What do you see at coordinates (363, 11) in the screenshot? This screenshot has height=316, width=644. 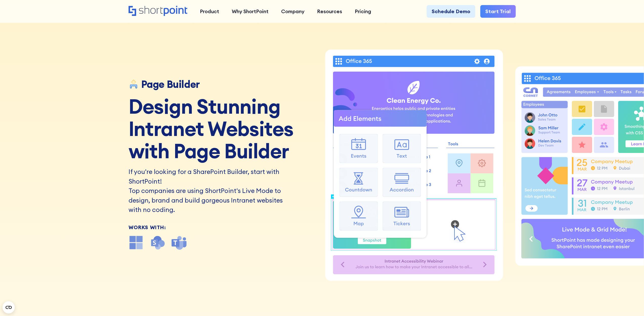 I see `div: Pricing` at bounding box center [363, 11].